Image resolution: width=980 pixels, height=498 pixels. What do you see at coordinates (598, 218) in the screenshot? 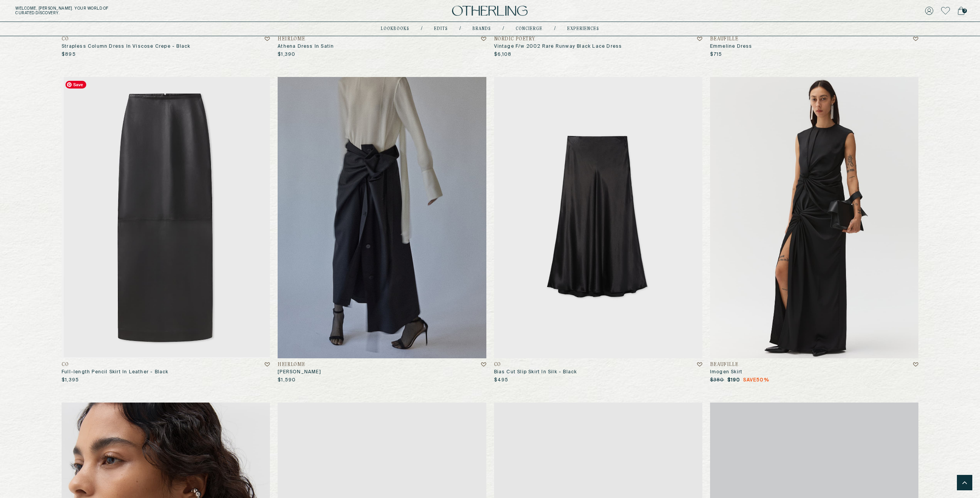
I see `img: Bias Cut Slip Skirt in Silk - Black` at bounding box center [598, 218].